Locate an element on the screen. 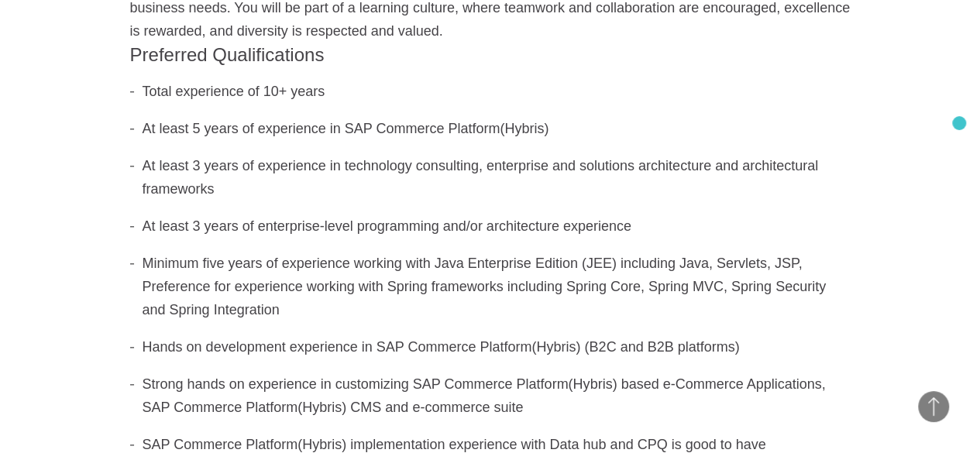 The image size is (980, 453). span: Strong hands on experience in customizing SAP Commerce Platform(Hybris) based e-Commerce Applicat... is located at coordinates (484, 396).